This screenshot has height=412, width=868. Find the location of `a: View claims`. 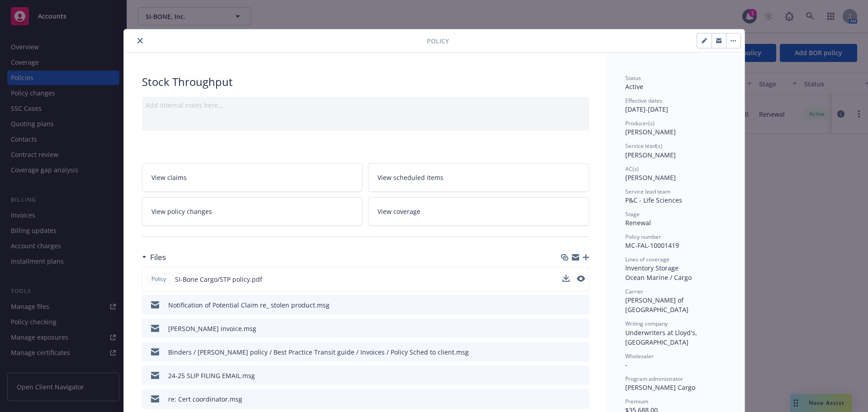

a: View claims is located at coordinates (252, 177).